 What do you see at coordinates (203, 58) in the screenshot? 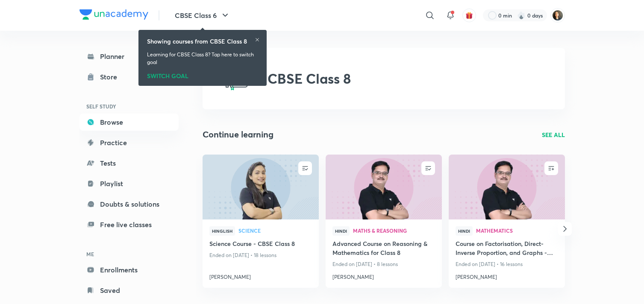
I see `p: Learning for CBSE Class 8? Tap here to switch goal` at bounding box center [203, 58].